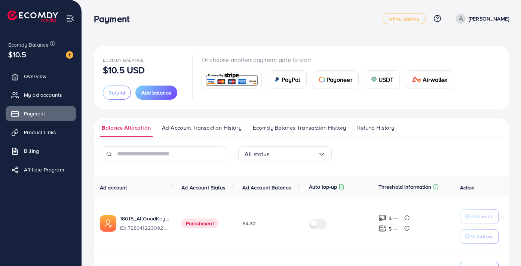  What do you see at coordinates (287, 80) in the screenshot?
I see `a: cardPayPal` at bounding box center [287, 80].